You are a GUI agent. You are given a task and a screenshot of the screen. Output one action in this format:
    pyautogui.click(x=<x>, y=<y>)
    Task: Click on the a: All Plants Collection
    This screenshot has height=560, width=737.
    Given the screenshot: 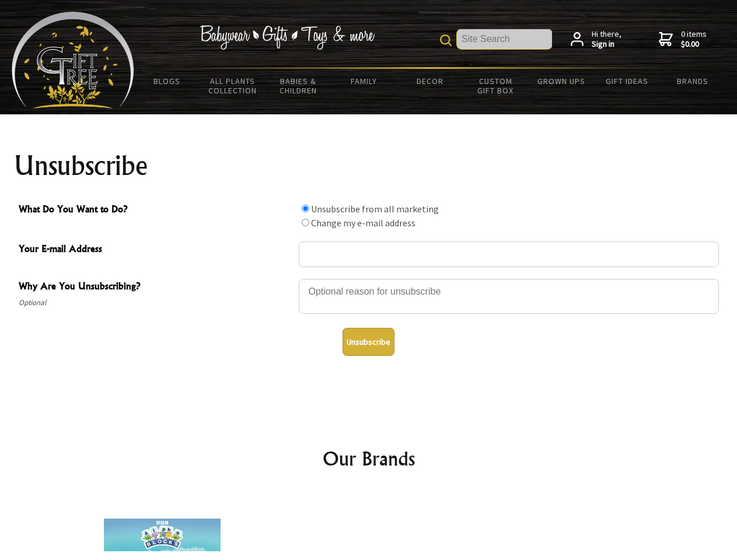 What is the action you would take?
    pyautogui.click(x=233, y=85)
    